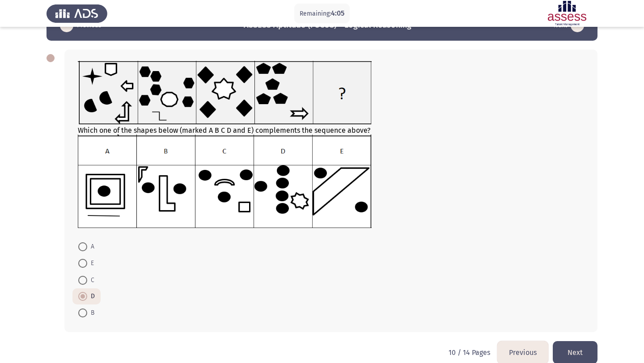  What do you see at coordinates (331, 145) in the screenshot?
I see `div: Which one of the shapes below (marked A B C D and E) complements the sequence above?` at bounding box center [331, 145].